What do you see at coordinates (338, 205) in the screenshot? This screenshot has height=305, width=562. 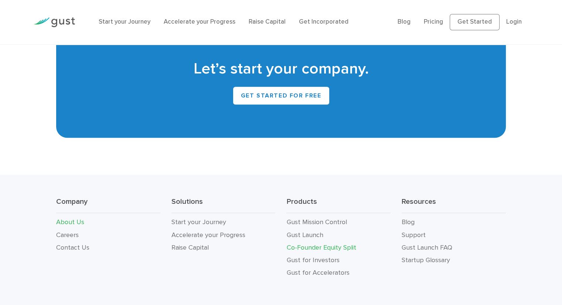 I see `h3: Products` at bounding box center [338, 205].